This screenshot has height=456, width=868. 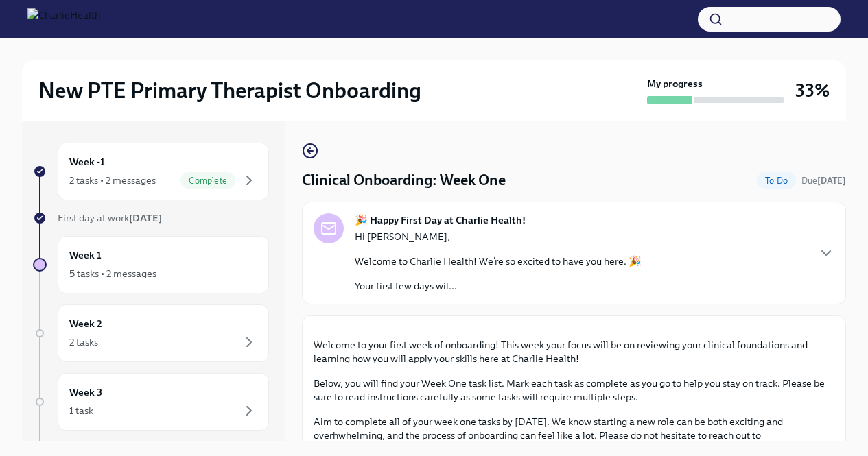 I want to click on h6: Week 3, so click(x=86, y=392).